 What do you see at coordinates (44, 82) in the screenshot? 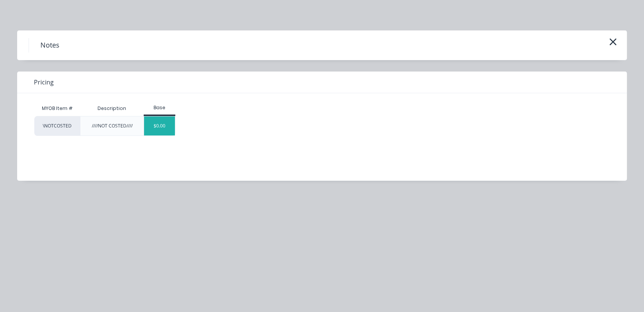
I see `span: Pricing` at bounding box center [44, 82].